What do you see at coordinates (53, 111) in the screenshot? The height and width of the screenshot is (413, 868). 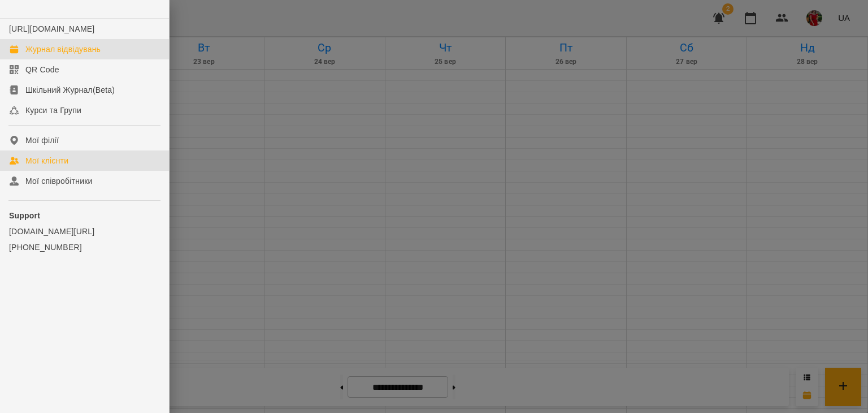 I see `div: Курси та Групи` at bounding box center [53, 111].